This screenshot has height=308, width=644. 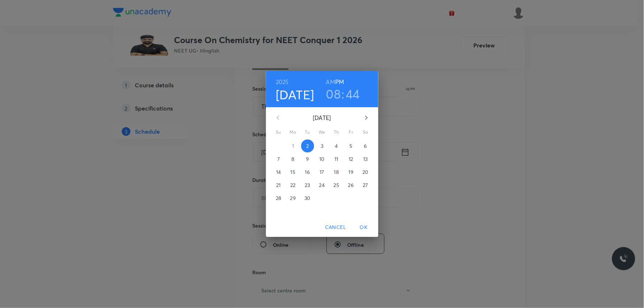 What do you see at coordinates (336, 146) in the screenshot?
I see `button: 4` at bounding box center [336, 146].